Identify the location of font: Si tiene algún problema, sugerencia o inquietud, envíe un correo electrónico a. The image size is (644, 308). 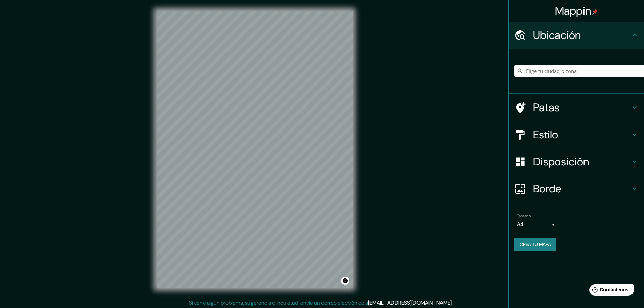
(279, 303).